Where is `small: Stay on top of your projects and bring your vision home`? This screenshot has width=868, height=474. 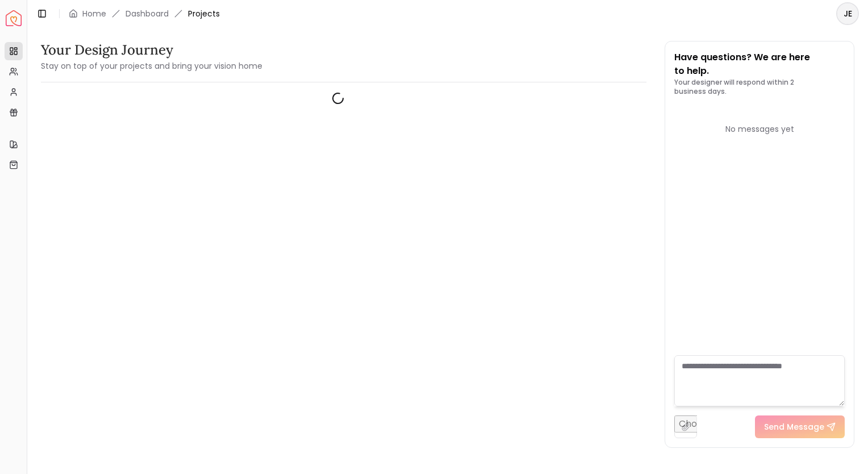
small: Stay on top of your projects and bring your vision home is located at coordinates (152, 66).